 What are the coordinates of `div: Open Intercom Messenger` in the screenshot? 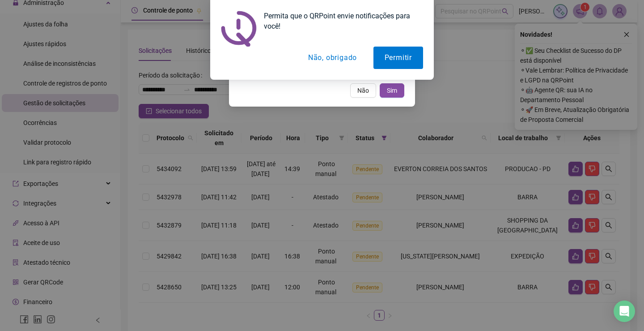 It's located at (624, 311).